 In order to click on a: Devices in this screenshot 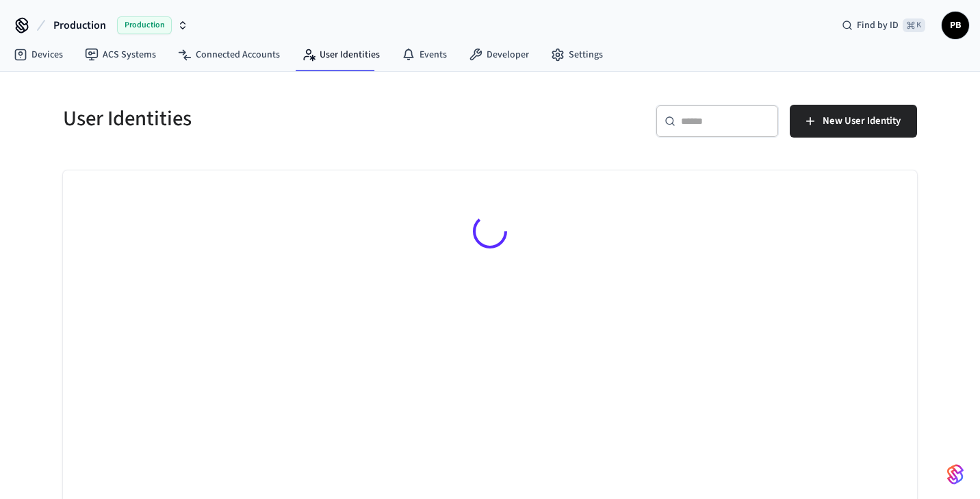, I will do `click(38, 55)`.